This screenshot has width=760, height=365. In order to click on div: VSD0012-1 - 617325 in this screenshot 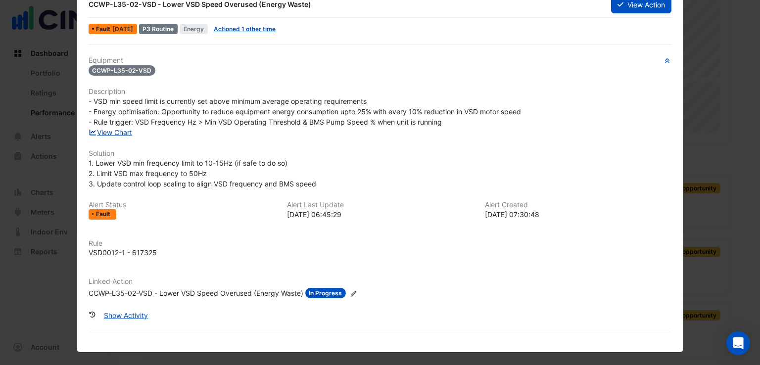, I will do `click(123, 252)`.